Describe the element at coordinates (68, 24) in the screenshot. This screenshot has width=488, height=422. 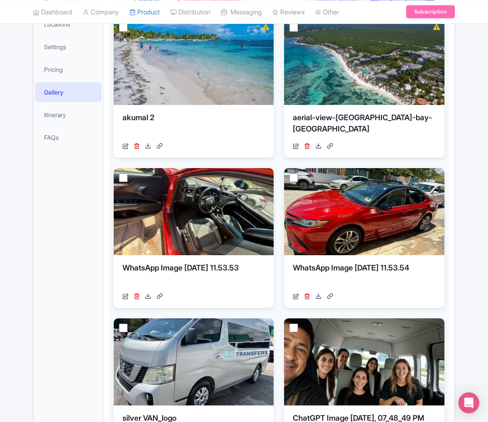
I see `a: Locations` at that location.